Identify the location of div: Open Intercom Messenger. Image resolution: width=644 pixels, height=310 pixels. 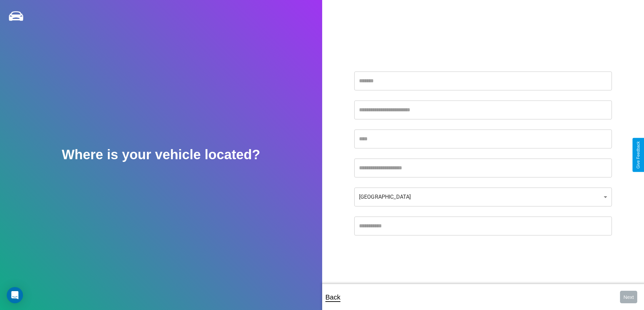
(15, 295).